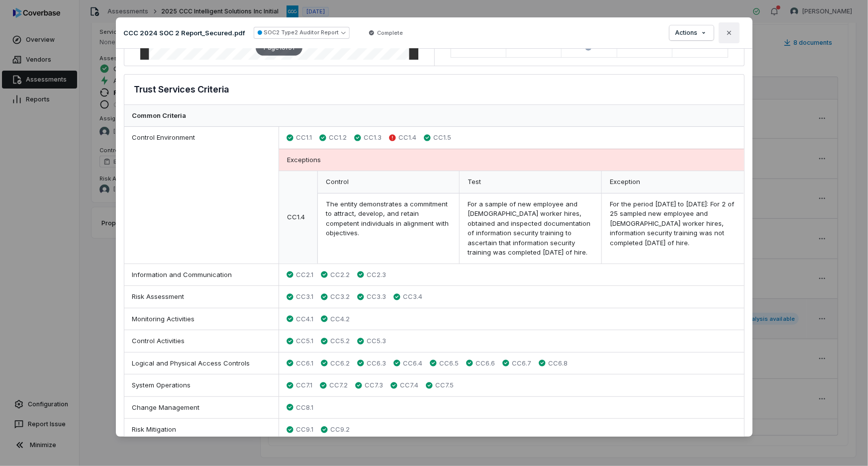 This screenshot has height=466, width=868. Describe the element at coordinates (340, 297) in the screenshot. I see `span: CC3.2` at that location.